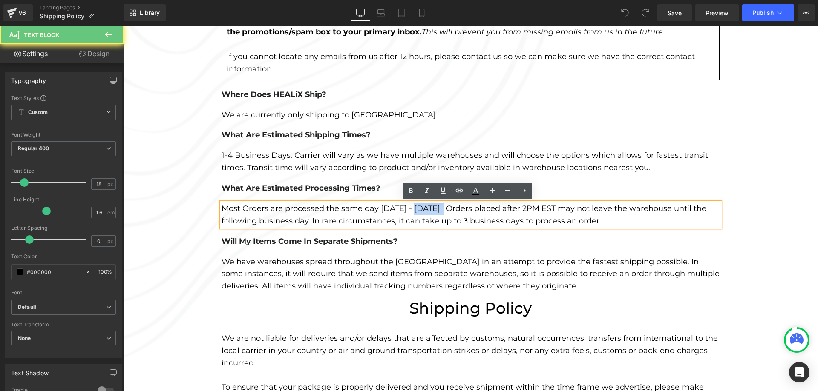  I want to click on div: v6, so click(22, 13).